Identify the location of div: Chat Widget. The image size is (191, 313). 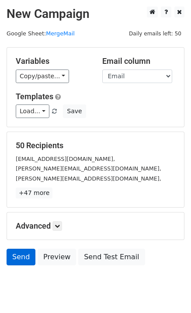
(169, 292).